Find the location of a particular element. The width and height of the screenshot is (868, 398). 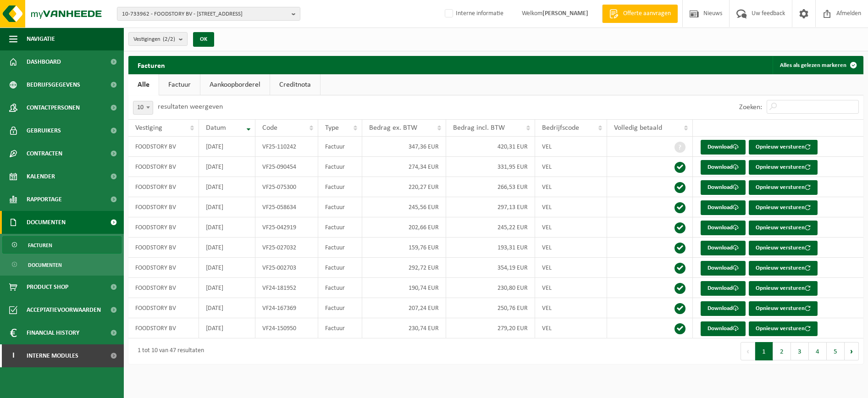

span: 10 is located at coordinates (143, 108).